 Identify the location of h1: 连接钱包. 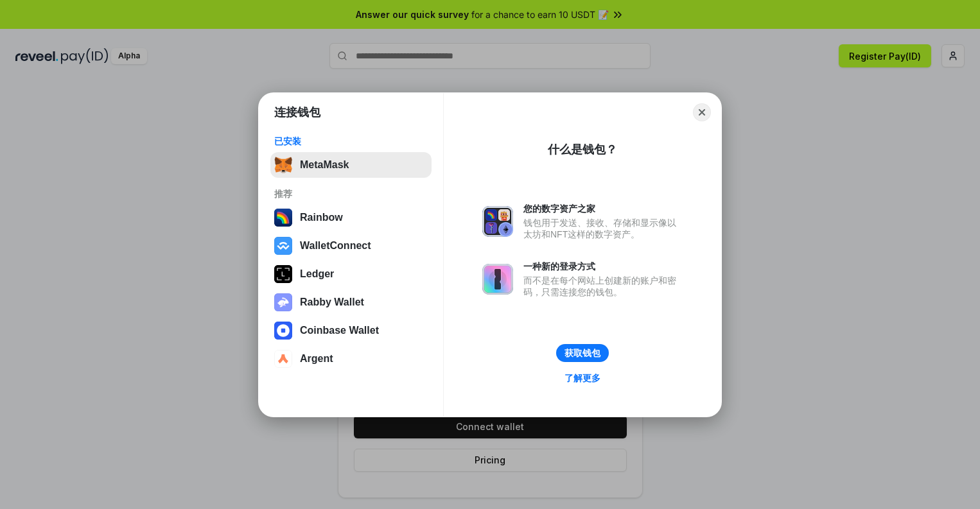
(297, 112).